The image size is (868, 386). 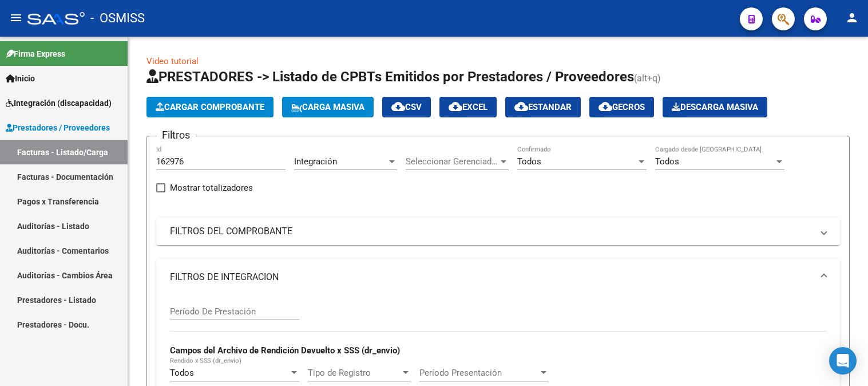 What do you see at coordinates (20, 78) in the screenshot?
I see `span: Inicio` at bounding box center [20, 78].